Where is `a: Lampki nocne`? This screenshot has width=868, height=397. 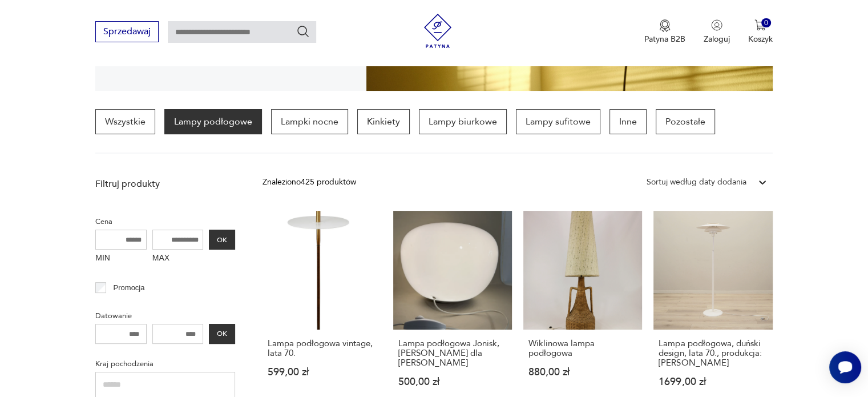
a: Lampki nocne is located at coordinates (309, 122).